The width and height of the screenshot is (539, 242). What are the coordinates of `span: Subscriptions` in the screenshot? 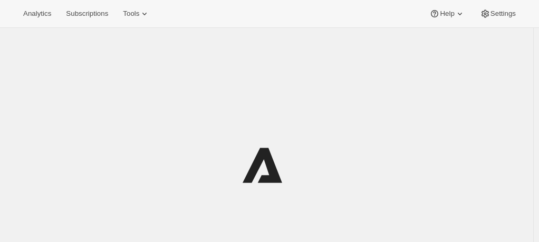 It's located at (87, 14).